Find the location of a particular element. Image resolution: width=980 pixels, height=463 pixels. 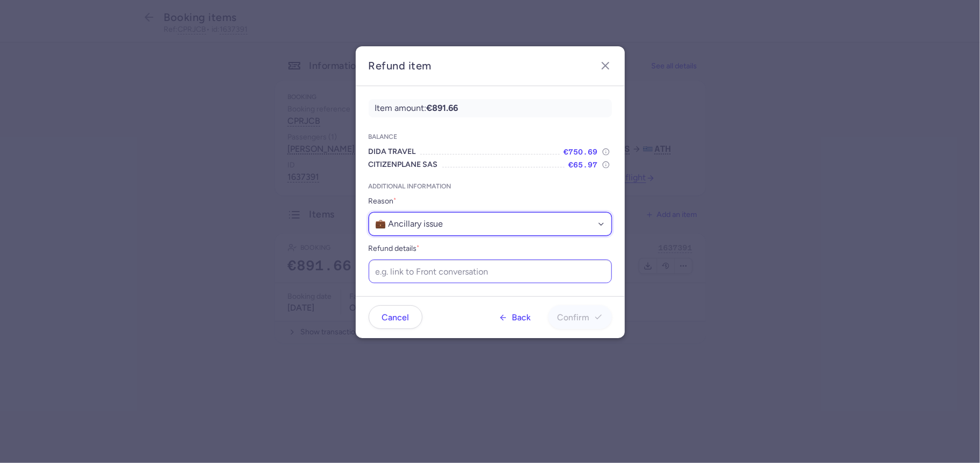

button: Confirm is located at coordinates (580, 317).